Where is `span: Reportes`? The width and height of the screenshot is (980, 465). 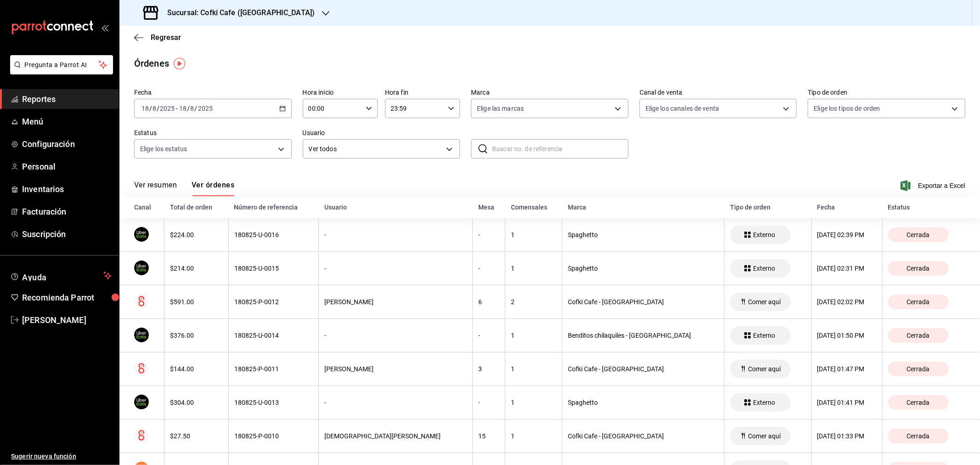
span: Reportes is located at coordinates (66, 99).